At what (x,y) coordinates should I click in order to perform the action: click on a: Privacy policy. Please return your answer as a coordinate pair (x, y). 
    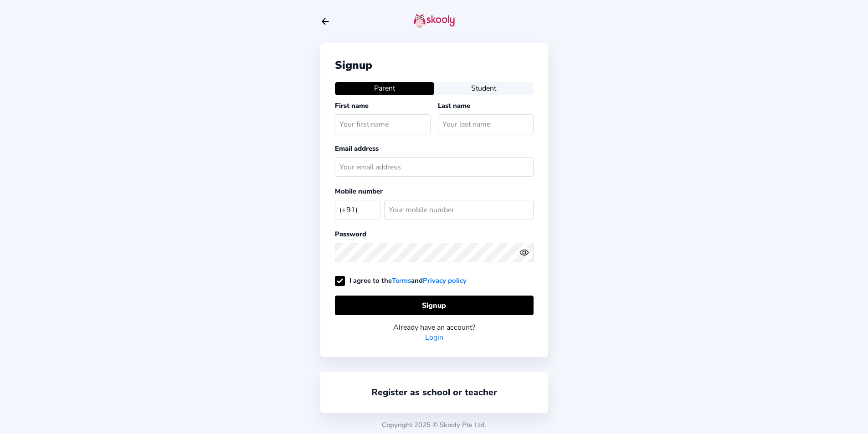
    Looking at the image, I should click on (444, 280).